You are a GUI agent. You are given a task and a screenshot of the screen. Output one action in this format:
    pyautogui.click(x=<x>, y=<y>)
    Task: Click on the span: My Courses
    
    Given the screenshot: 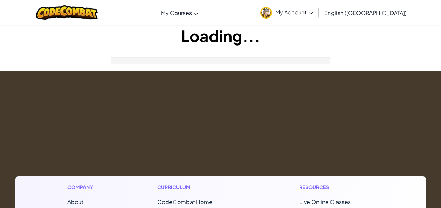 What is the action you would take?
    pyautogui.click(x=177, y=13)
    